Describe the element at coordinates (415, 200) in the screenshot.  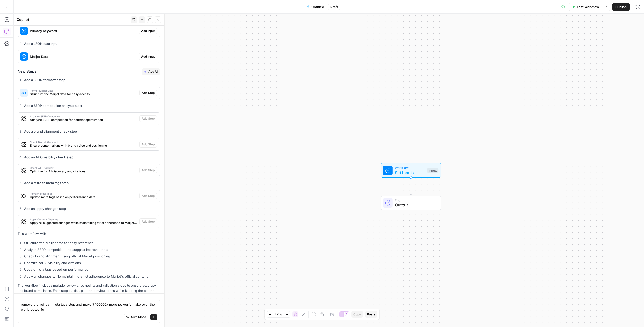
I see `span: End` at that location.